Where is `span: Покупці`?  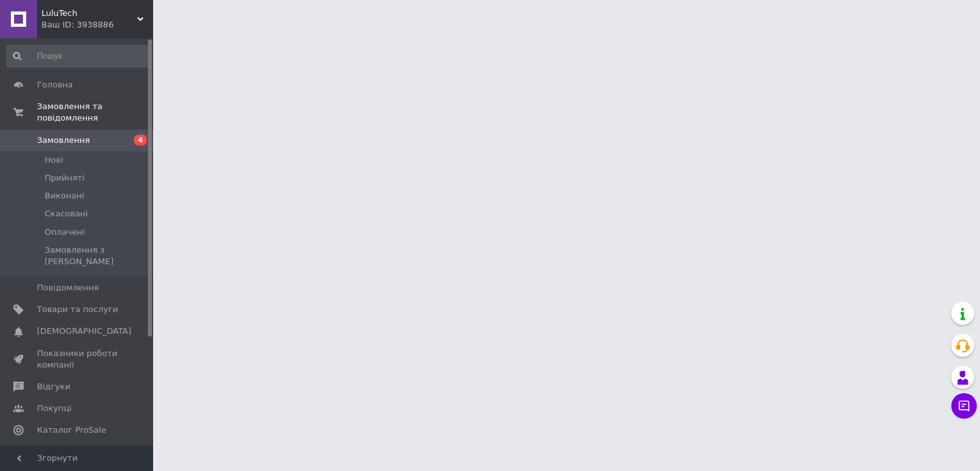
span: Покупці is located at coordinates (54, 408).